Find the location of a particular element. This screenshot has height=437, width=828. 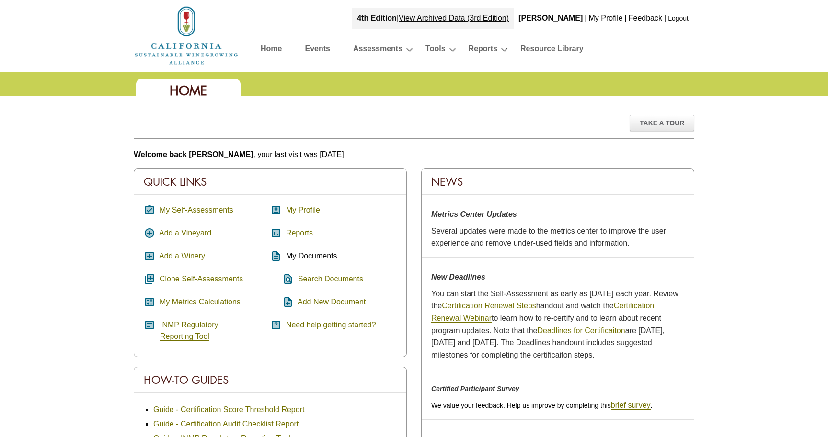

strong: Metrics Center Updates is located at coordinates (474, 214).